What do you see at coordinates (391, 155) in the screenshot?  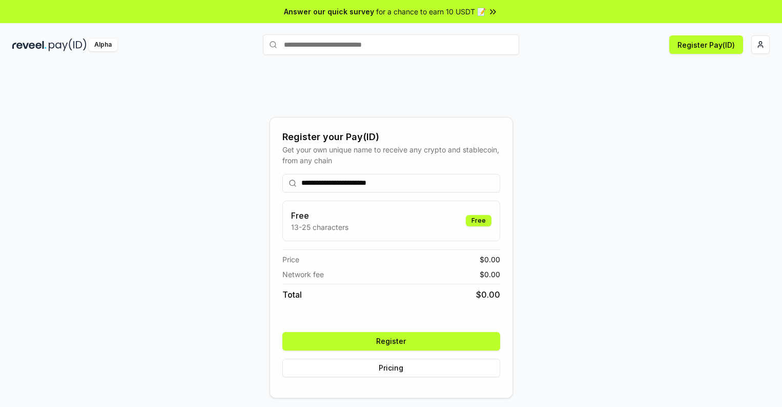 I see `div: Get your own unique name to receive any crypto and stablecoin, from any chain` at bounding box center [391, 155].